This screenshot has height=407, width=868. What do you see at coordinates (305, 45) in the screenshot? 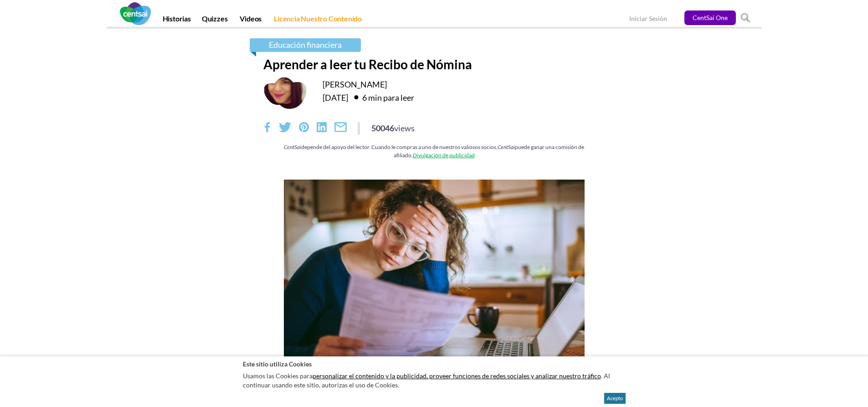
I see `a: Educación financiera` at bounding box center [305, 45].